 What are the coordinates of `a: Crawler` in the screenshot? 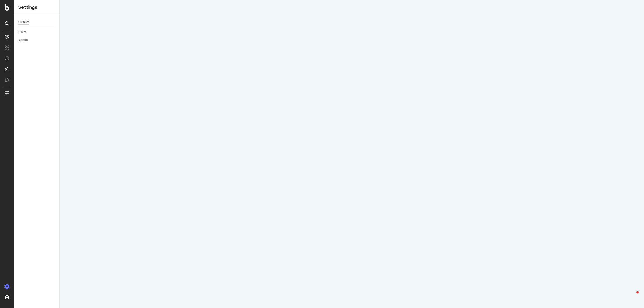 It's located at (37, 22).